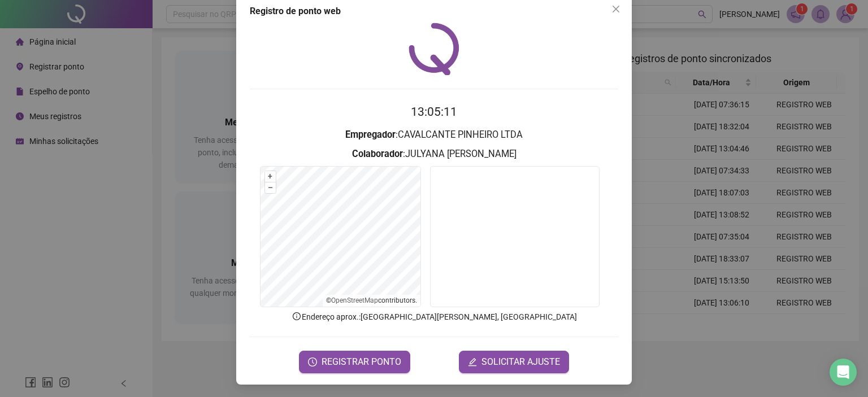 The height and width of the screenshot is (397, 868). Describe the element at coordinates (354, 300) in the screenshot. I see `a: OpenStreetMap` at that location.